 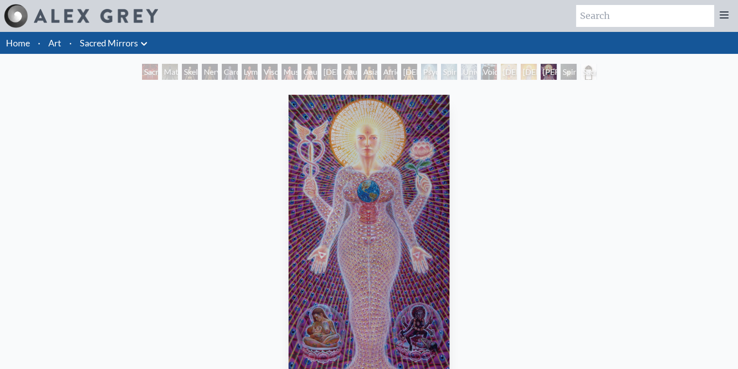 What do you see at coordinates (210, 72) in the screenshot?
I see `div: Nervous System` at bounding box center [210, 72].